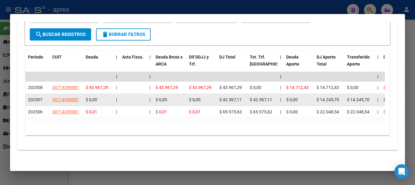 The image size is (415, 185). I want to click on div: Open Intercom Messenger, so click(402, 171).